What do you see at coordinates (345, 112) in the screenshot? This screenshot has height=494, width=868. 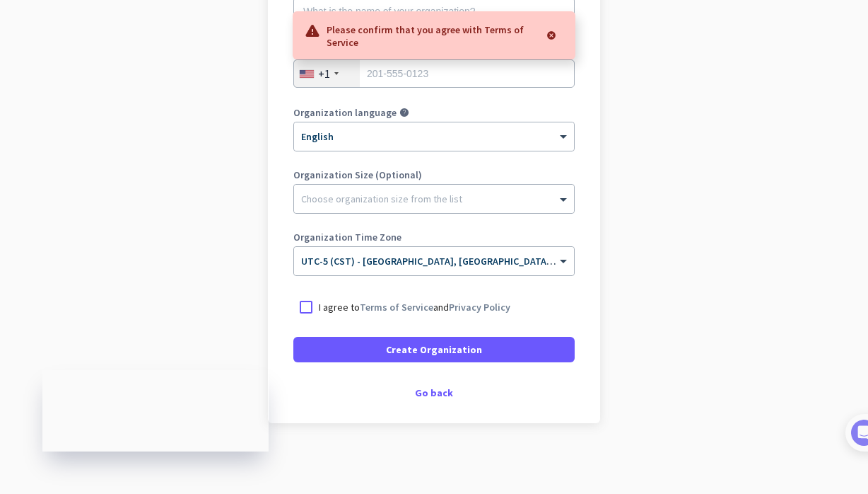 I see `label: Organization language` at bounding box center [345, 112].